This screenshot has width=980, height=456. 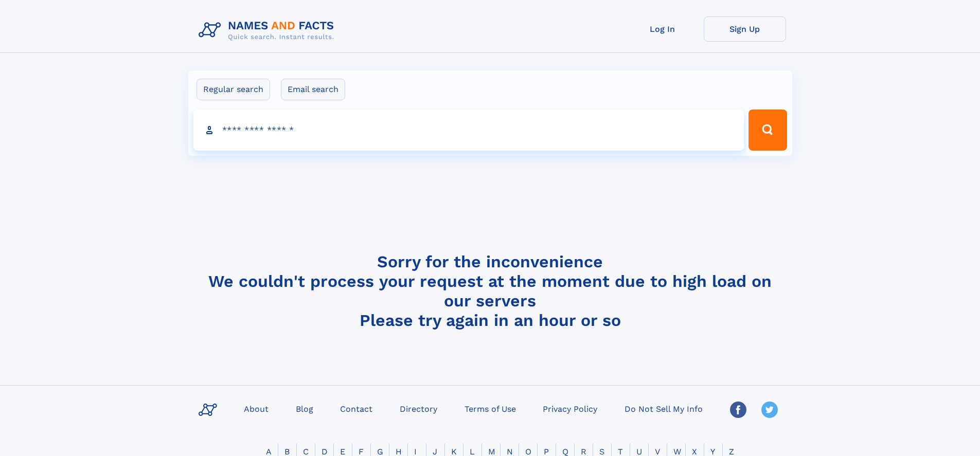 What do you see at coordinates (356, 408) in the screenshot?
I see `a: Contact` at bounding box center [356, 408].